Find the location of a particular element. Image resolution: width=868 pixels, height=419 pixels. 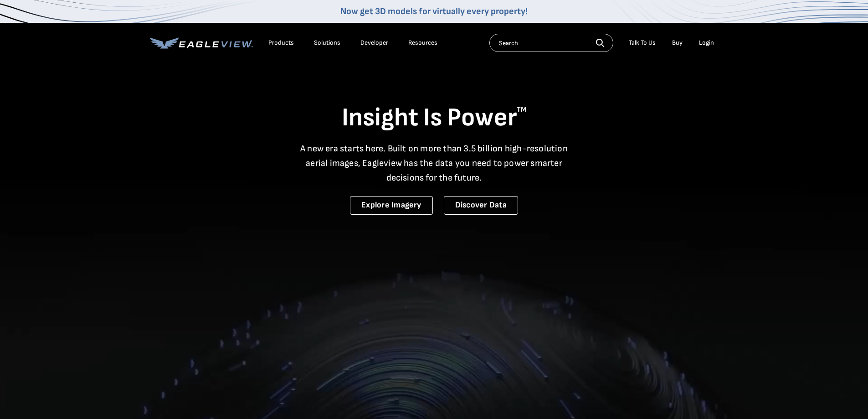

div: Resources is located at coordinates (423, 43).